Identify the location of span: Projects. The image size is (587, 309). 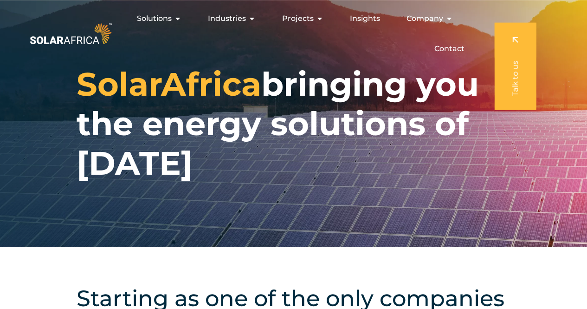
(298, 19).